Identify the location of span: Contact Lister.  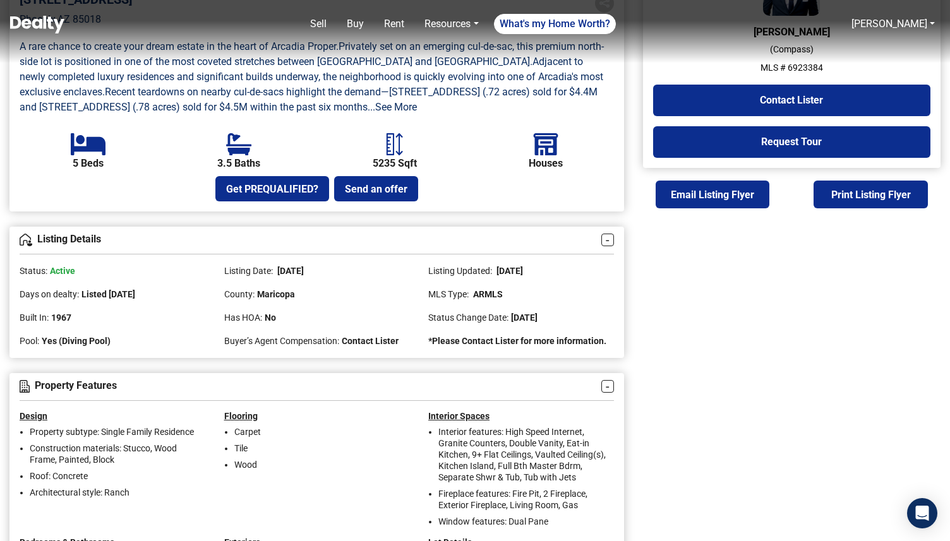
(370, 341).